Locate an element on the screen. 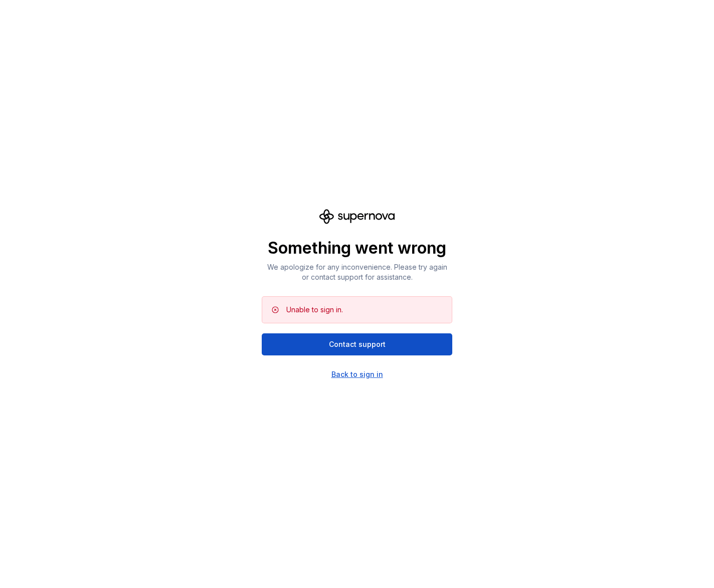  p: Something went wrong is located at coordinates (357, 248).